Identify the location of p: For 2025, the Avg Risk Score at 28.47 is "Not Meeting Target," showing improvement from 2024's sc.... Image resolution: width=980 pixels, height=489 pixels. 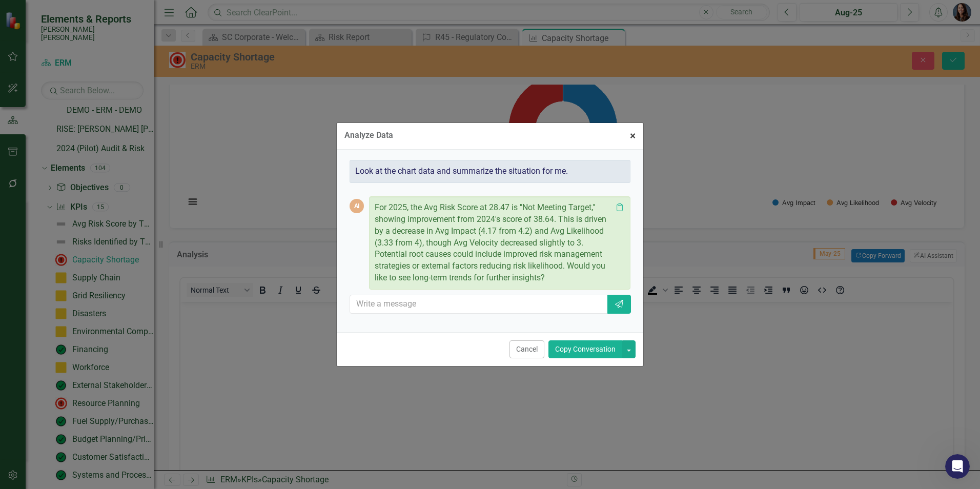
(493, 243).